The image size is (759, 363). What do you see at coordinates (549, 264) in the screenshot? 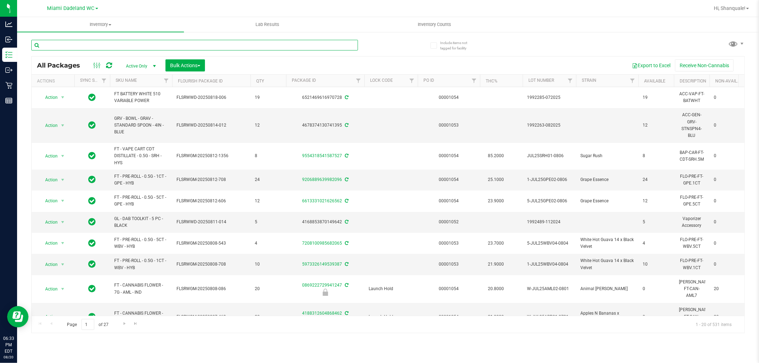
I see `span: 1-JUL25WBV04-0804` at bounding box center [549, 264].